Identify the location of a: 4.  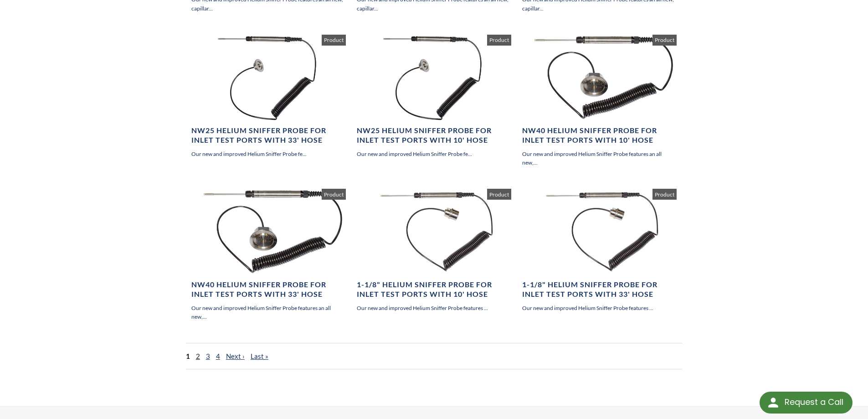
(218, 356).